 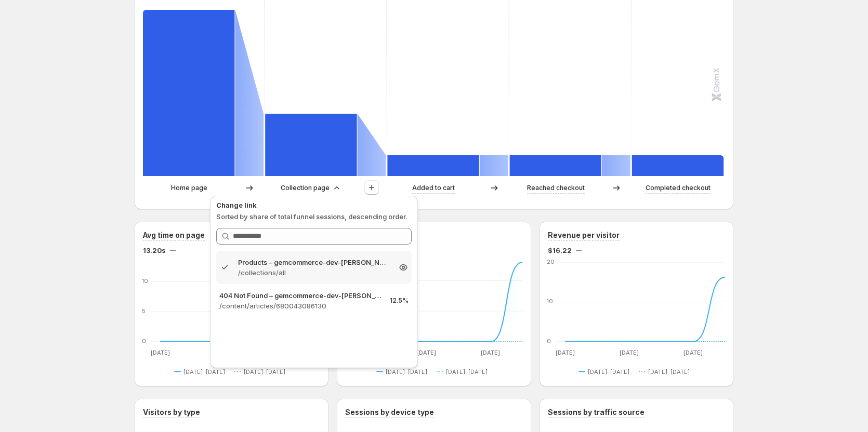 I want to click on span: $16.22, so click(x=559, y=250).